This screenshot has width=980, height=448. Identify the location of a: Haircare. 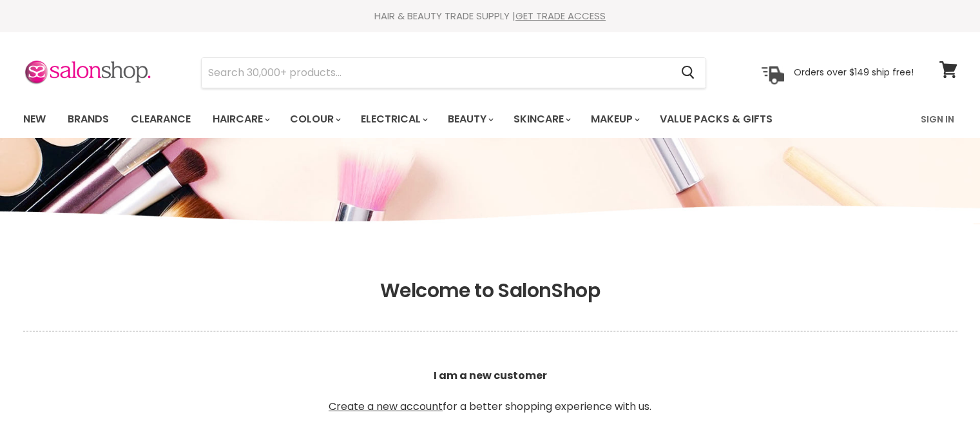
(240, 119).